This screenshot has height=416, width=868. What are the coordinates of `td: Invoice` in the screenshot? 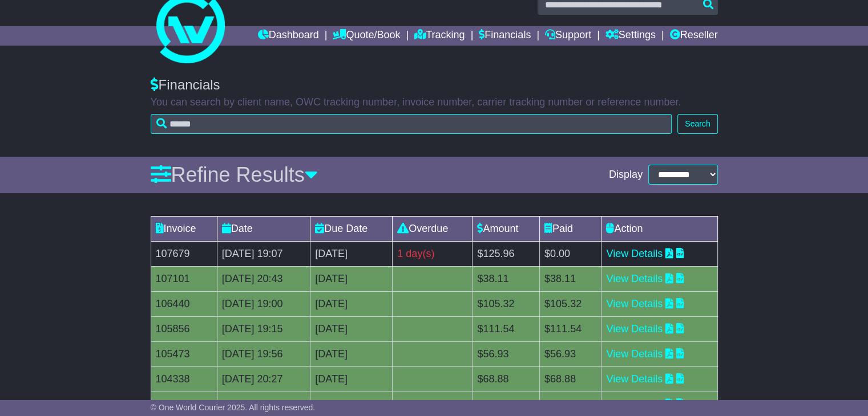 It's located at (183, 228).